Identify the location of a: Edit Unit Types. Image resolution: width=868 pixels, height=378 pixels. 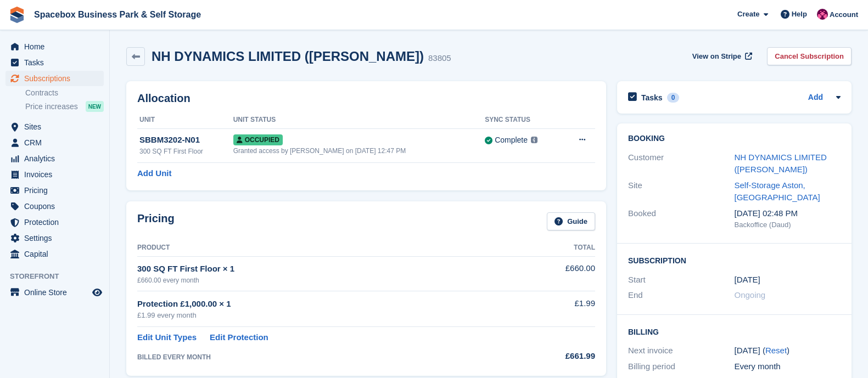
(167, 337).